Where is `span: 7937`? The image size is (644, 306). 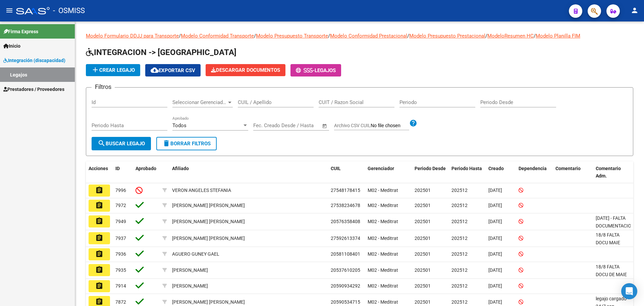 span: 7937 is located at coordinates (121, 238).